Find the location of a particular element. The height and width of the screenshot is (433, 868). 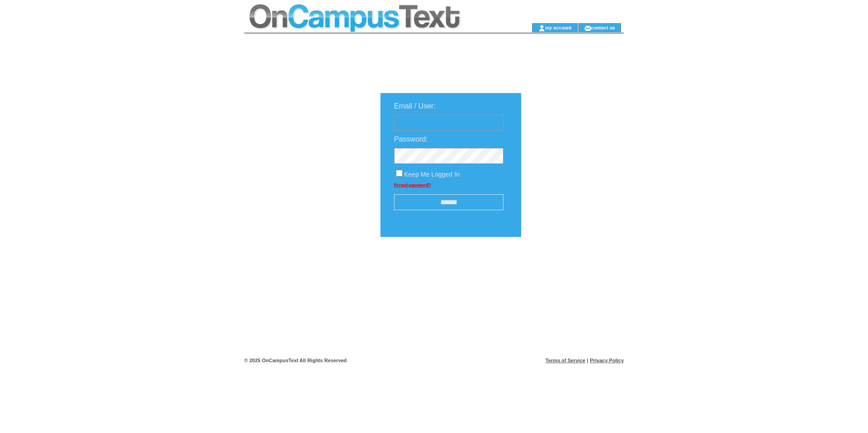

span: Keep Me Logged In is located at coordinates (431, 174).